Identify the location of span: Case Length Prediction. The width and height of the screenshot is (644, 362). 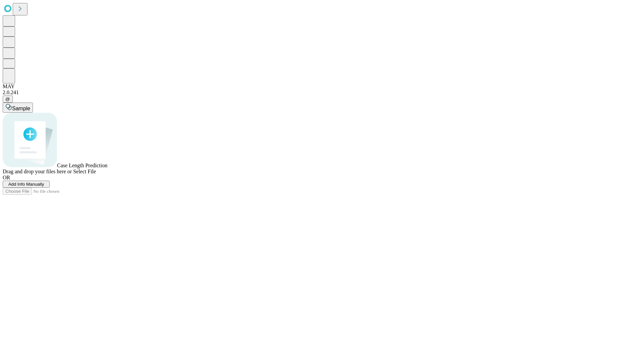
(82, 165).